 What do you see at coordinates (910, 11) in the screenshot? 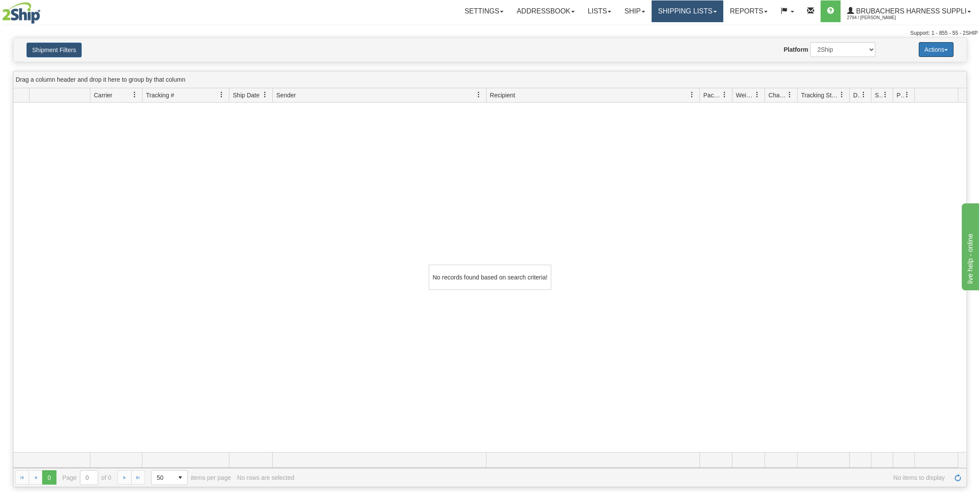
I see `span: Brubachers Harness Suppli` at bounding box center [910, 11].